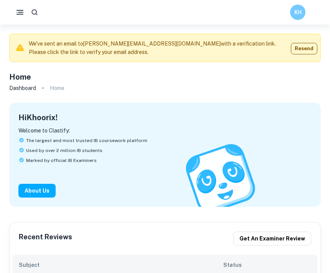  Describe the element at coordinates (57, 88) in the screenshot. I see `p: Home` at that location.